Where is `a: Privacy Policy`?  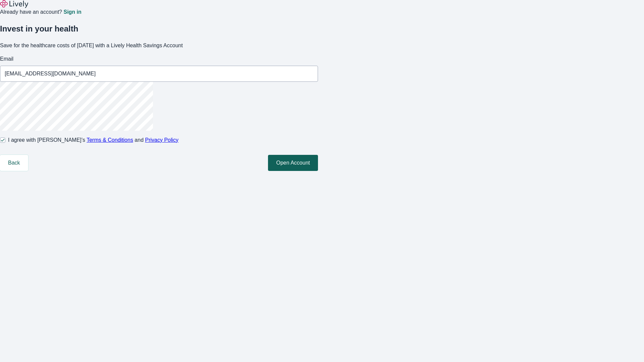 a: Privacy Policy is located at coordinates (162, 140).